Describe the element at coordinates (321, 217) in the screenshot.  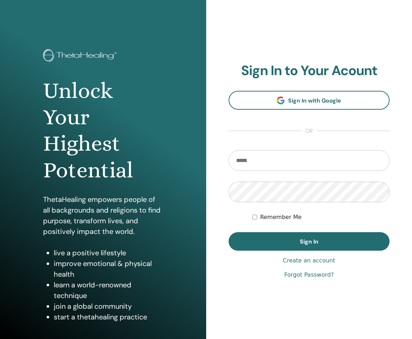
I see `div: Keep me authenticated indefinitely or until I manually logout` at that location.